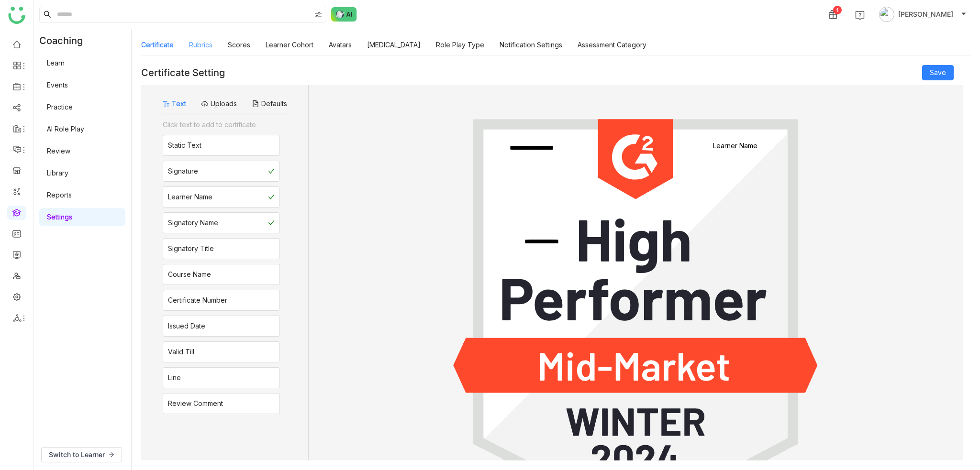 The width and height of the screenshot is (980, 470). What do you see at coordinates (270, 104) in the screenshot?
I see `button: Defaults` at bounding box center [270, 104].